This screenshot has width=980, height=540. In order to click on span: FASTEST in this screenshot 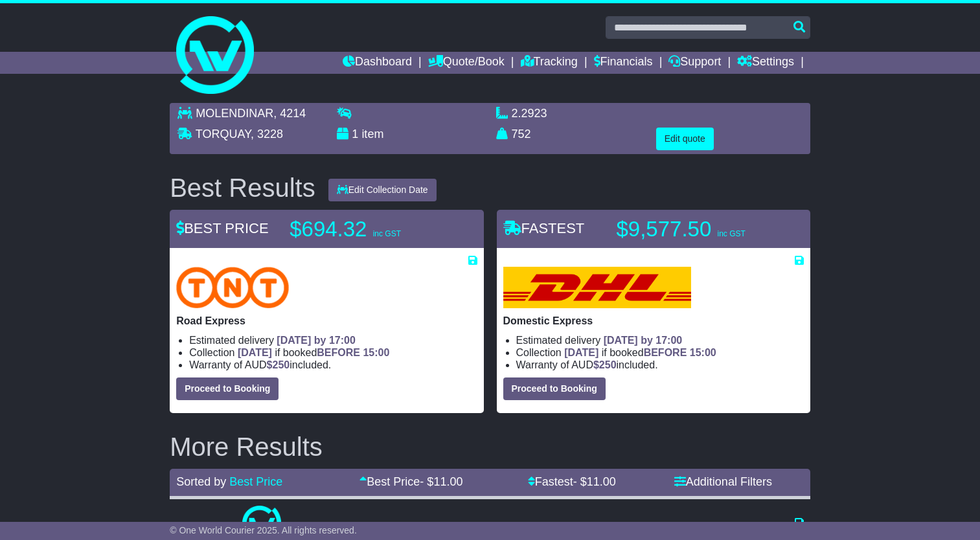, I will do `click(545, 228)`.